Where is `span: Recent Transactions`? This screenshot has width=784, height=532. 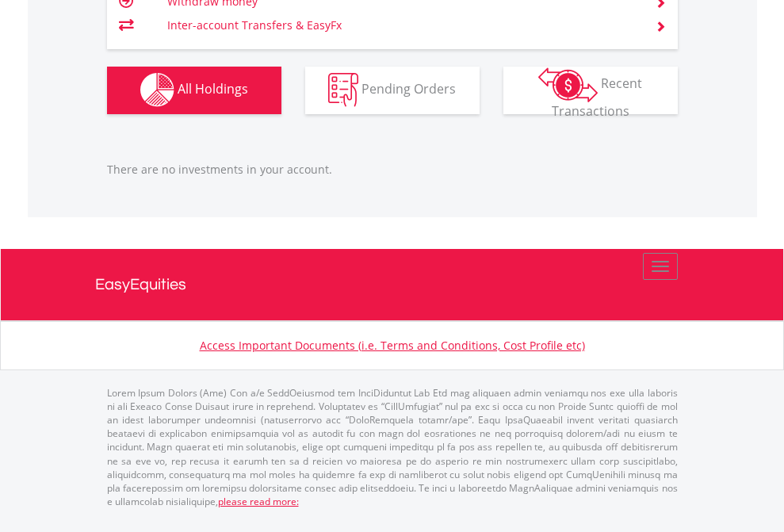
span: Recent Transactions is located at coordinates (597, 97).